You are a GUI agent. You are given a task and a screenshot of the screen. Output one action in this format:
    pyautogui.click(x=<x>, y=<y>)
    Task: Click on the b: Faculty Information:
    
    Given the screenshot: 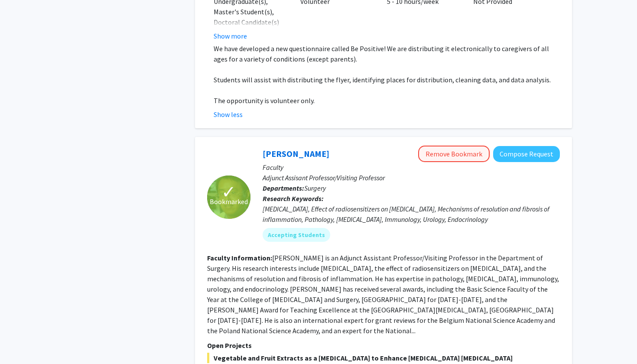 What is the action you would take?
    pyautogui.click(x=240, y=258)
    